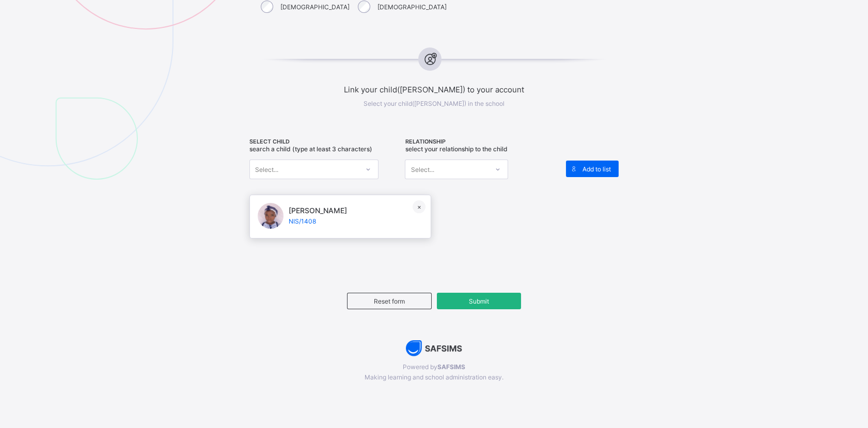  What do you see at coordinates (596, 169) in the screenshot?
I see `span: Add to list` at bounding box center [596, 169].